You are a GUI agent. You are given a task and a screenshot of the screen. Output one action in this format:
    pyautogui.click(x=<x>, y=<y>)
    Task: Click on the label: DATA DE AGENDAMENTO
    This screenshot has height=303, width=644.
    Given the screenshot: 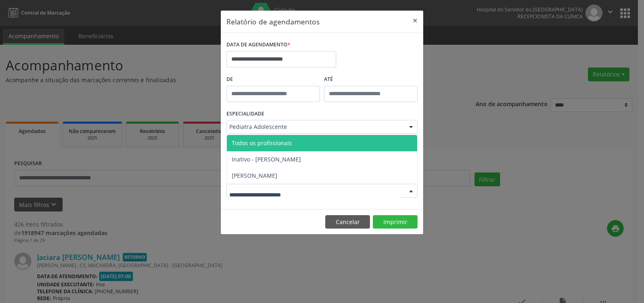 What is the action you would take?
    pyautogui.click(x=258, y=45)
    